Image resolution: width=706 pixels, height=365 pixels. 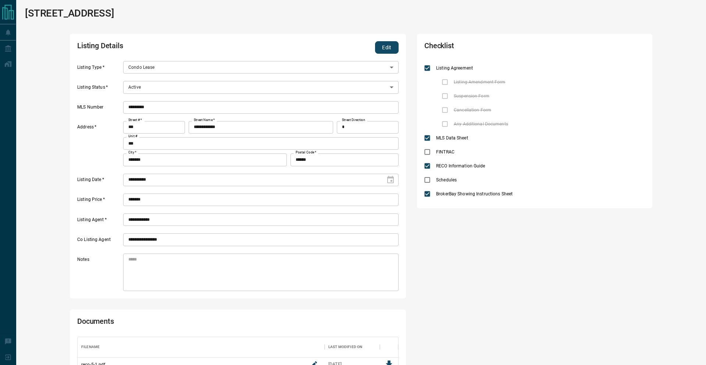 What do you see at coordinates (472, 96) in the screenshot?
I see `span: Suspension Form` at bounding box center [472, 96].